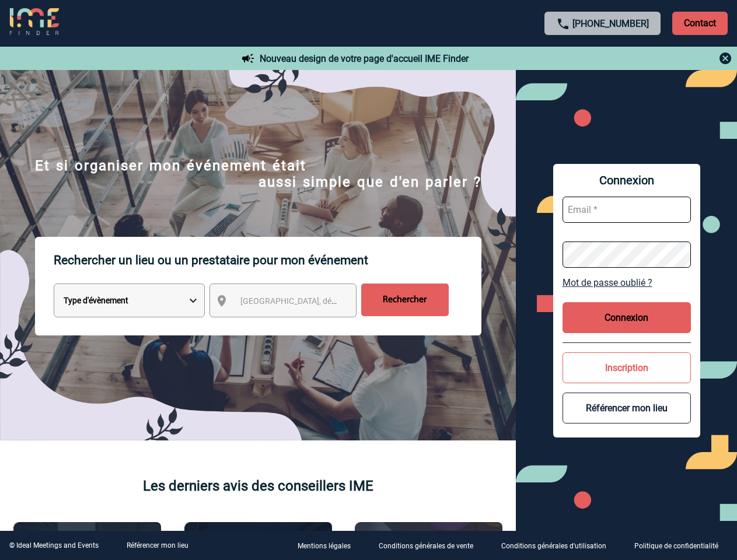  I want to click on p: Contact, so click(700, 23).